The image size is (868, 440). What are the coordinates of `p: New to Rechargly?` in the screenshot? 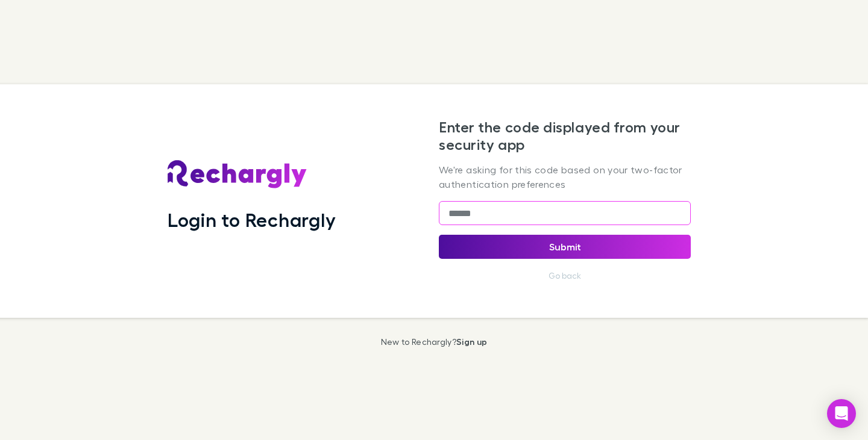 It's located at (434, 342).